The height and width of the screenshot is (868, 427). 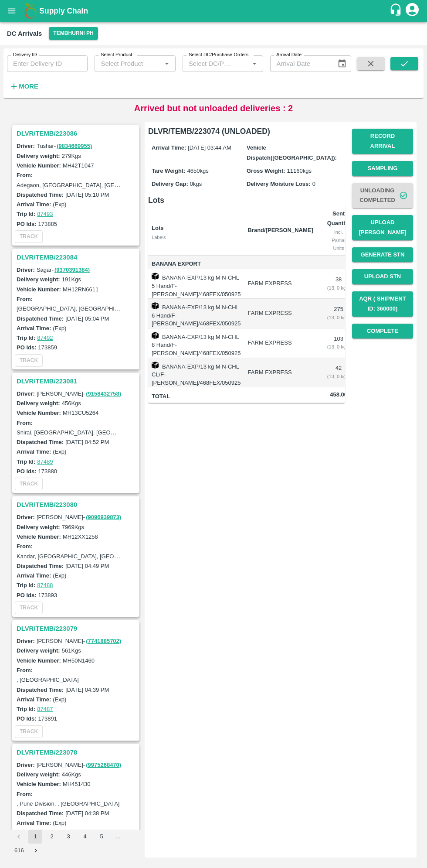 I want to click on input: Select DC/Purchase Orders, so click(x=210, y=64).